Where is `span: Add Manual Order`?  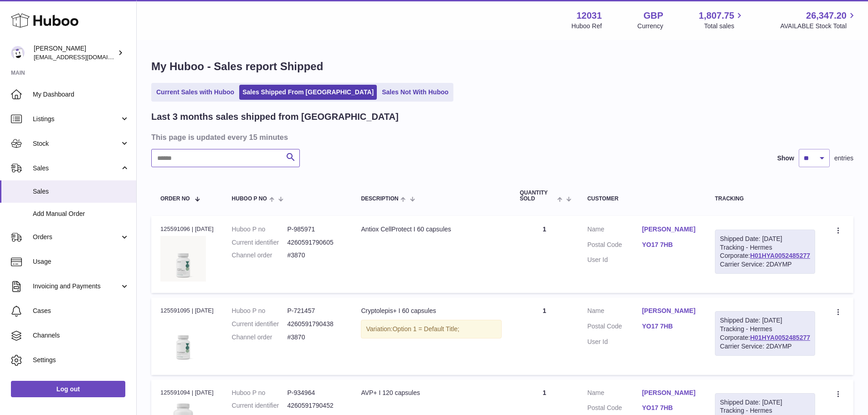
span: Add Manual Order is located at coordinates (81, 214).